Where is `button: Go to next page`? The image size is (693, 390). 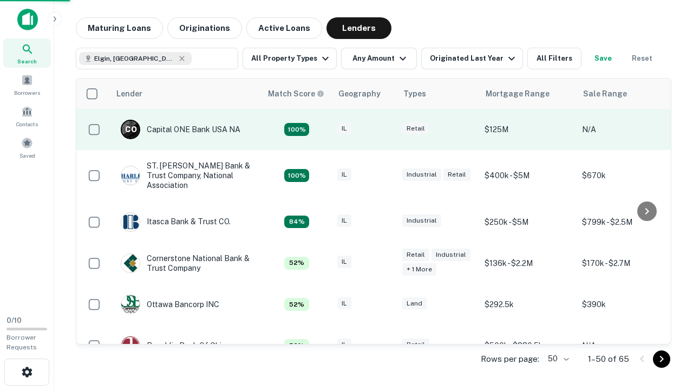
button: Go to next page is located at coordinates (662, 359).